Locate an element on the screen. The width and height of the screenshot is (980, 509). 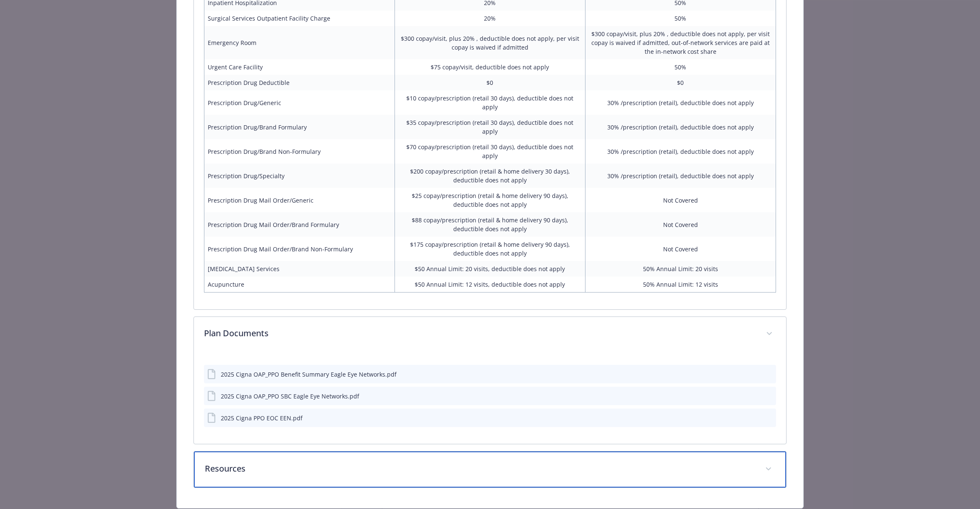
td: Prescription Drug/Brand Formulary is located at coordinates (300, 127).